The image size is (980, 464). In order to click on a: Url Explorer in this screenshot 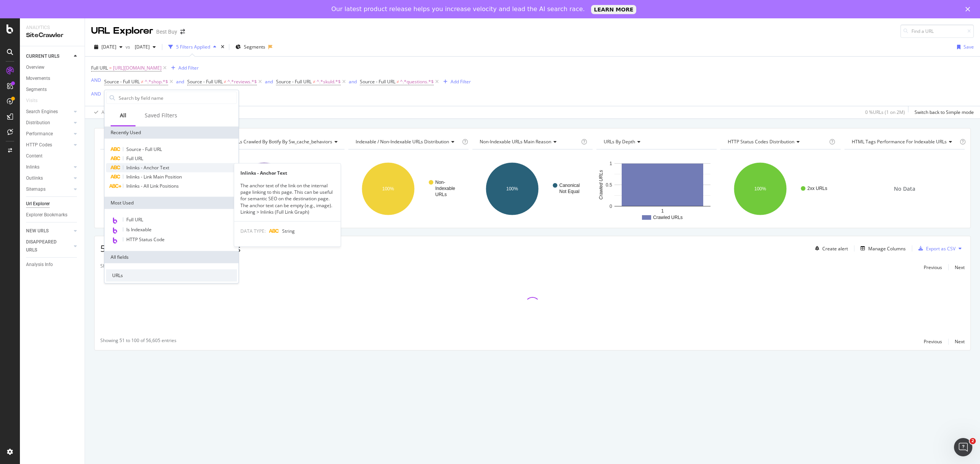, I will do `click(53, 204)`.